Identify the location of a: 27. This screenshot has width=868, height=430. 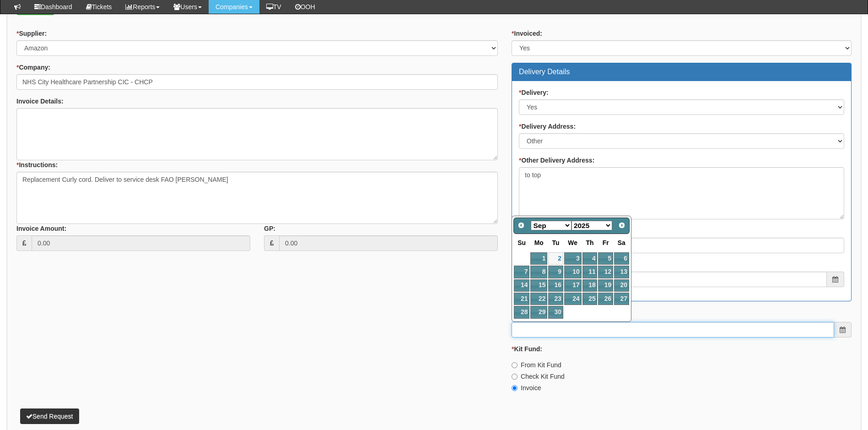
(622, 298).